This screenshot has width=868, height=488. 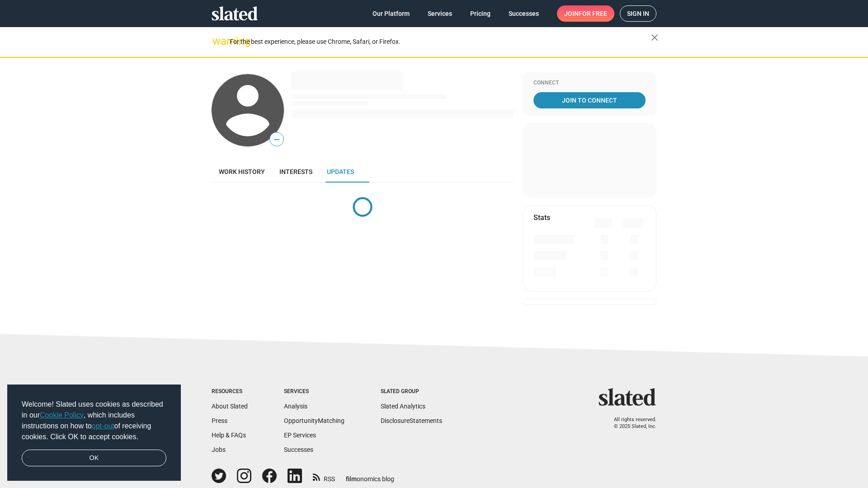 I want to click on a: Analysis, so click(x=295, y=406).